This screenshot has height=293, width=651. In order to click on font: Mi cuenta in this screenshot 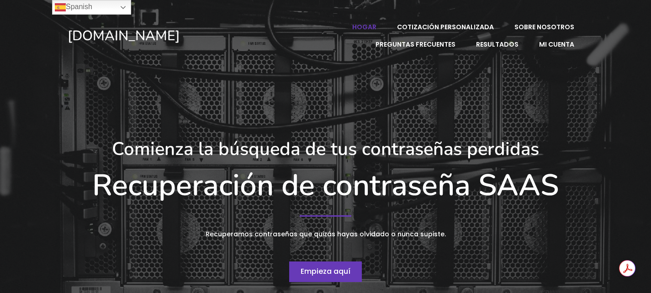, I will do `click(556, 44)`.